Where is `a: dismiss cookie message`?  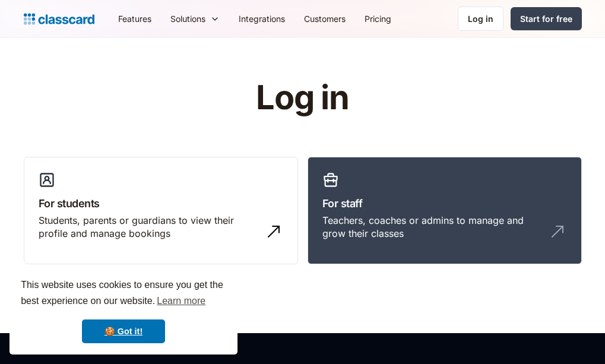 a: dismiss cookie message is located at coordinates (123, 331).